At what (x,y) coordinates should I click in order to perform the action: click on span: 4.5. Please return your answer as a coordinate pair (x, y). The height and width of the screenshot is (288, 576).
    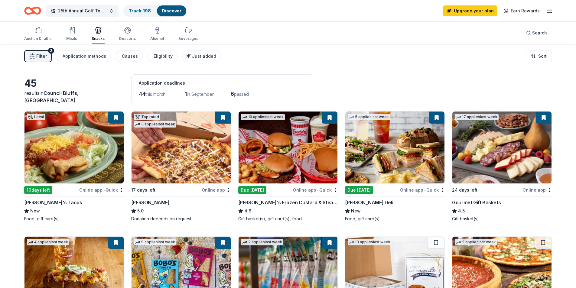
    Looking at the image, I should click on (461, 211).